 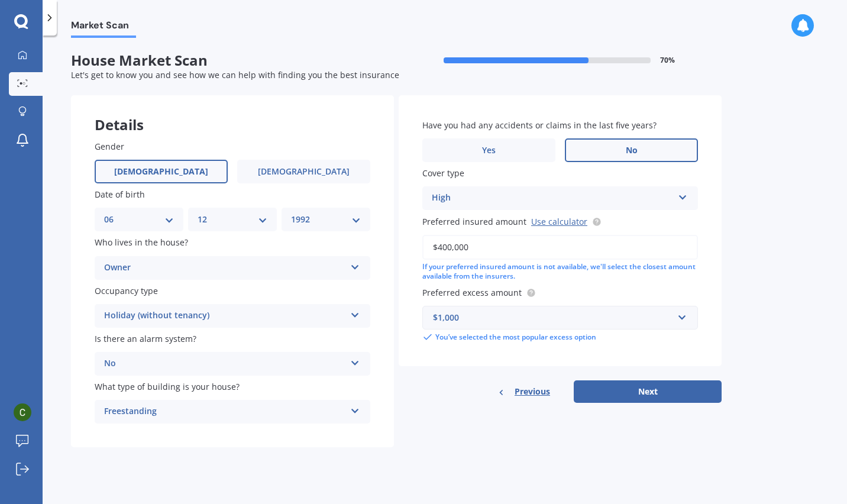 What do you see at coordinates (22, 412) in the screenshot?
I see `img: ACg8ocLvSlMiCT1e-dBcx1fE1-GAbn96p_8Zo1E_Ku9pycAEiuDj=s96-c` at bounding box center [22, 412].